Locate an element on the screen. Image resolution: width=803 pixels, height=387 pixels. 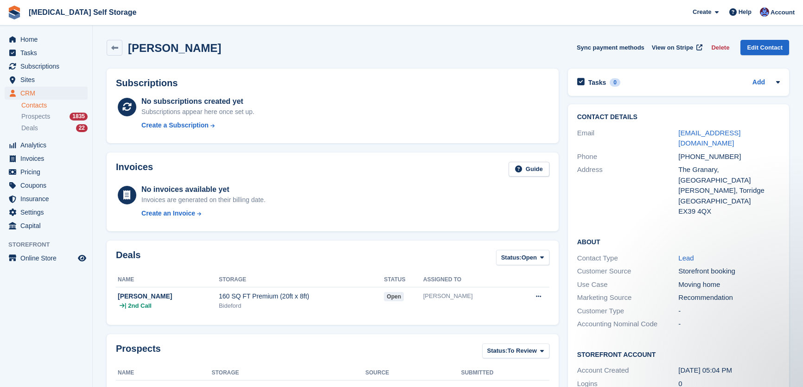
span: Invoices is located at coordinates (48, 159).